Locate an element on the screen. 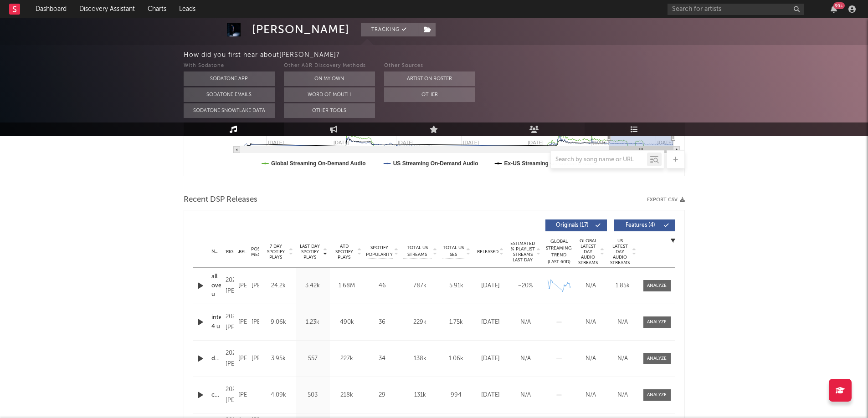  div: Name is located at coordinates (216, 251).